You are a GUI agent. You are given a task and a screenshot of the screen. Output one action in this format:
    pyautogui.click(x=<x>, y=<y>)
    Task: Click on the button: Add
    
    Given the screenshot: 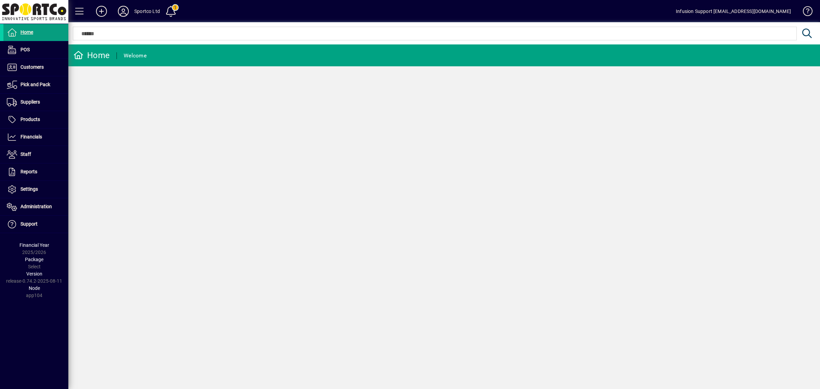 What is the action you would take?
    pyautogui.click(x=101, y=11)
    